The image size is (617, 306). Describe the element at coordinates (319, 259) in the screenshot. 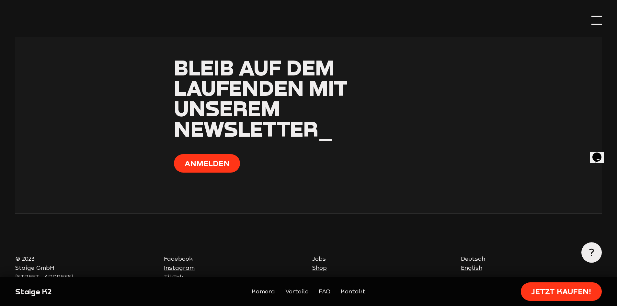

I see `a: Jobs` at that location.